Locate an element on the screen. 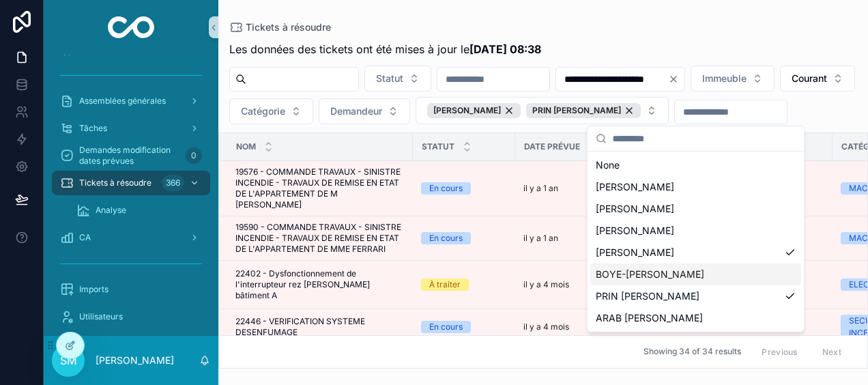 The height and width of the screenshot is (385, 868). span: Date prévue is located at coordinates (552, 147).